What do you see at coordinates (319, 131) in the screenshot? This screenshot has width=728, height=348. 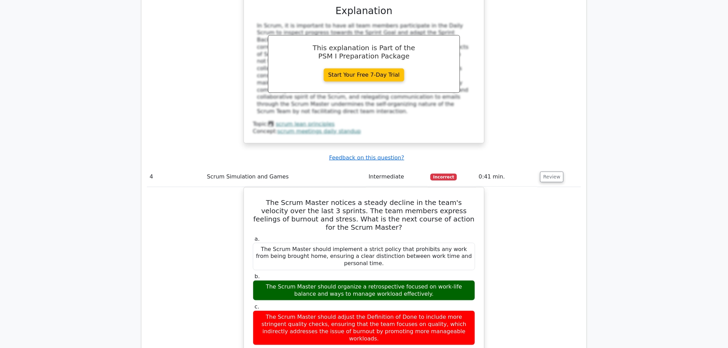 I see `a: scrum meetings daily standup` at bounding box center [319, 131].